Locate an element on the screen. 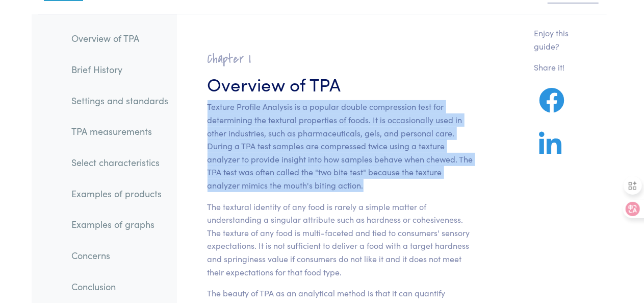  a: Settings and standards is located at coordinates (120, 101).